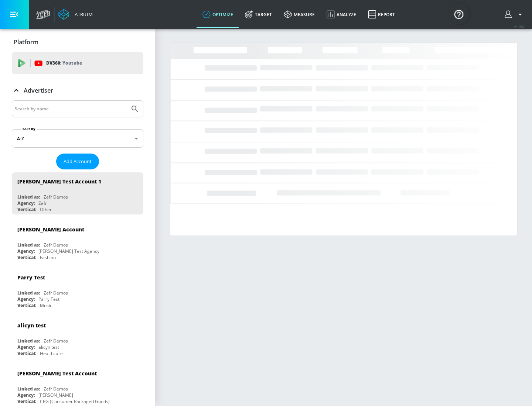 This screenshot has width=532, height=406. What do you see at coordinates (26, 42) in the screenshot?
I see `p: Platform` at bounding box center [26, 42].